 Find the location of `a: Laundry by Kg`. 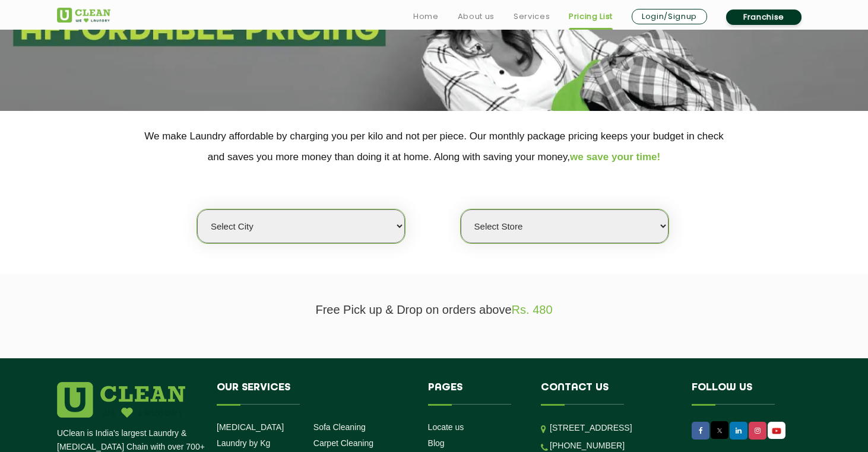

a: Laundry by Kg is located at coordinates (244, 443).